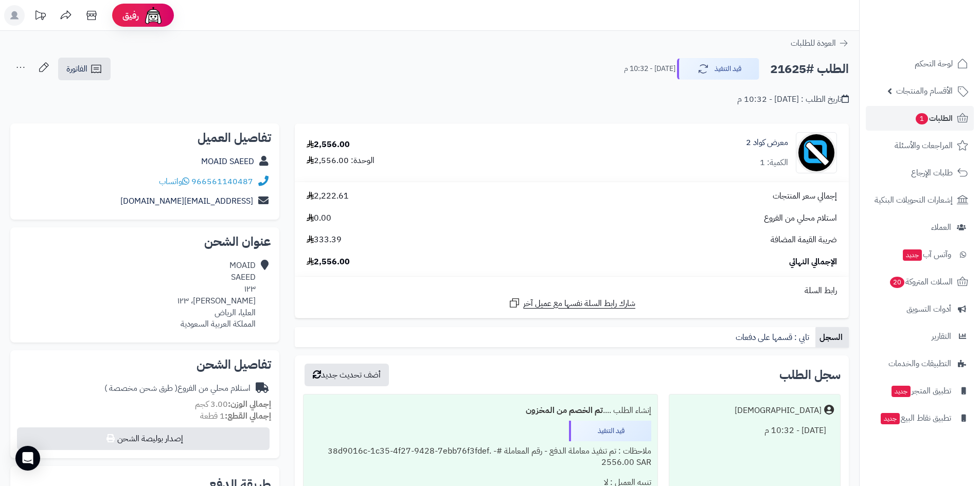  What do you see at coordinates (28, 458) in the screenshot?
I see `div: Open Intercom Messenger` at bounding box center [28, 458].